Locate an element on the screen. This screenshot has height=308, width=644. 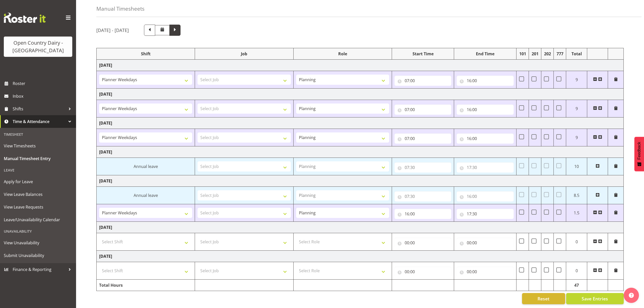
img: help-xxl-2.png is located at coordinates (631, 296).